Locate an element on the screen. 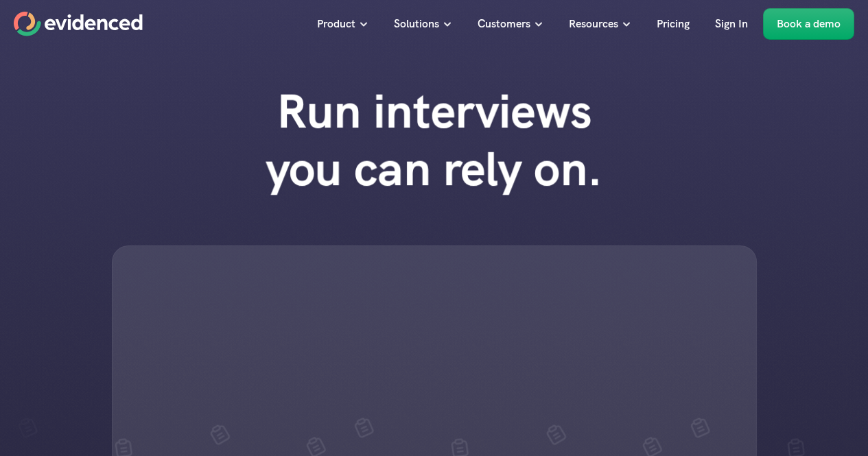 The width and height of the screenshot is (868, 456). p: Solutions is located at coordinates (417, 24).